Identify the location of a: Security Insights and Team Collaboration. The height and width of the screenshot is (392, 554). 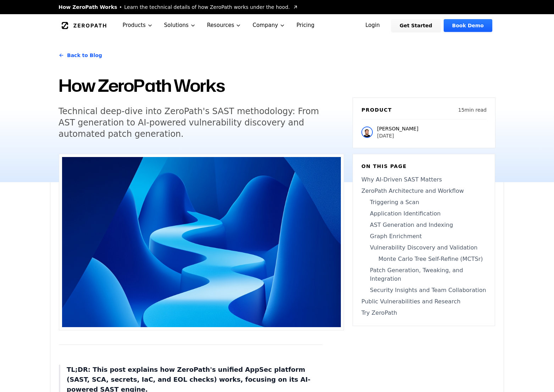
(424, 291).